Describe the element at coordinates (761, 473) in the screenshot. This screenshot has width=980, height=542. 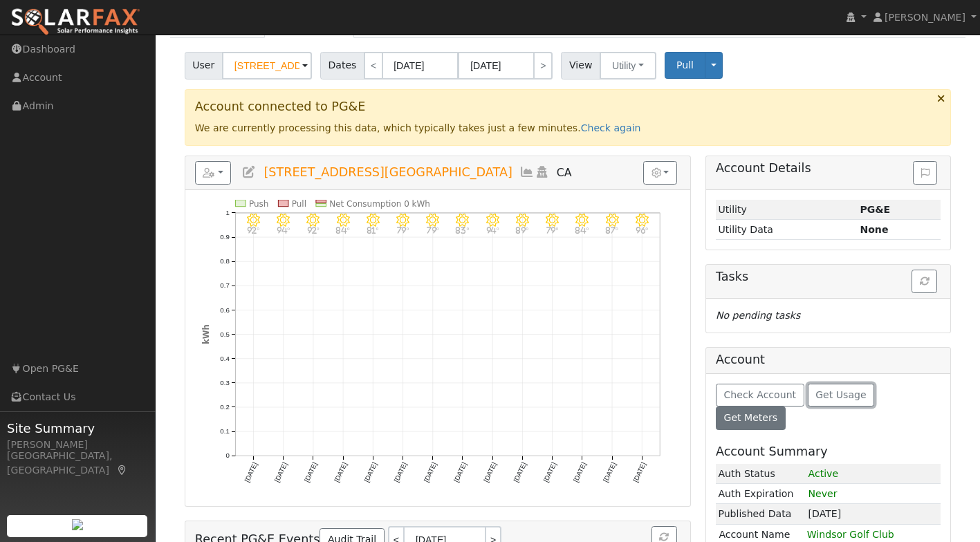
I see `td: Auth Status` at that location.